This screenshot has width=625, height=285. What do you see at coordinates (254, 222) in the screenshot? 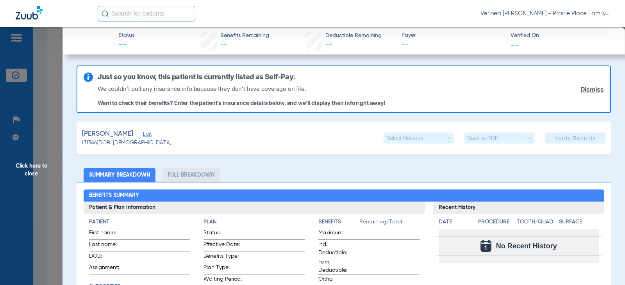
I see `h4: Plan` at bounding box center [254, 222].